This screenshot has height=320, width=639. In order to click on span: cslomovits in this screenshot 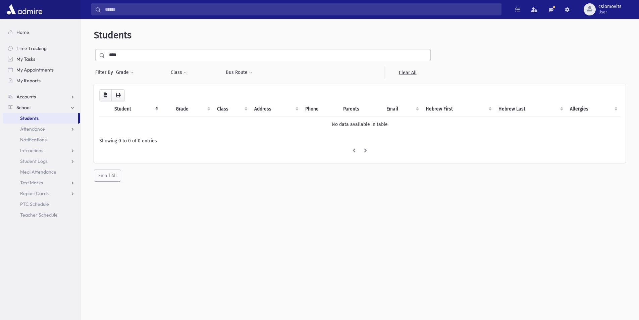, I will do `click(610, 7)`.